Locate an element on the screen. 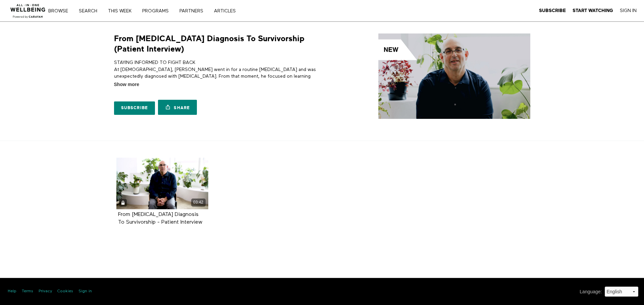  strong: Start Watching is located at coordinates (593, 10).